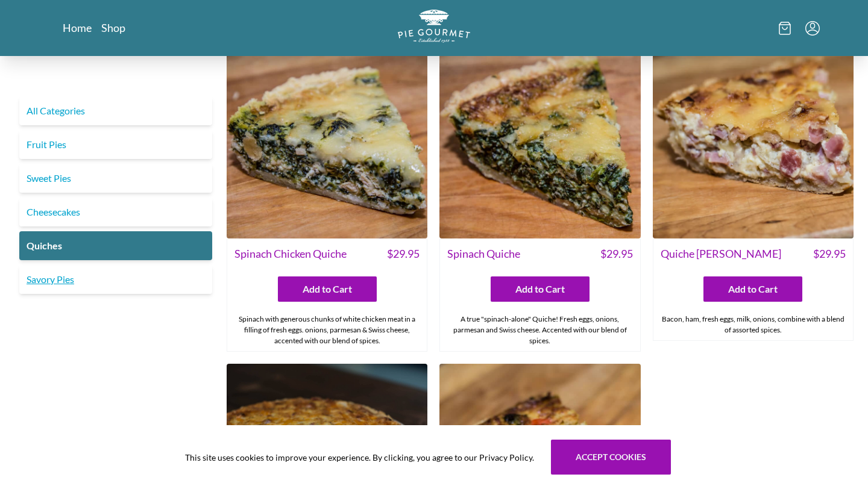  I want to click on button: Menu, so click(812, 28).